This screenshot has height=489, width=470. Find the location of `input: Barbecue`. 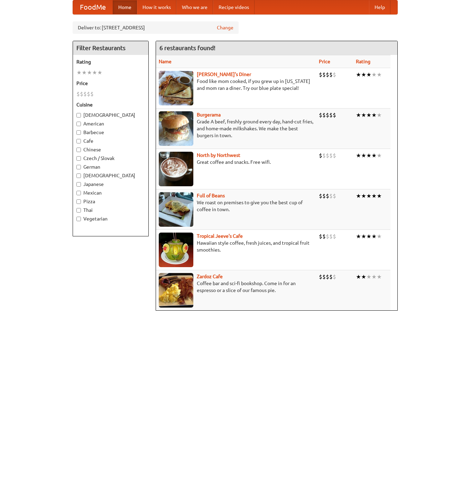

input: Barbecue is located at coordinates (78, 132).